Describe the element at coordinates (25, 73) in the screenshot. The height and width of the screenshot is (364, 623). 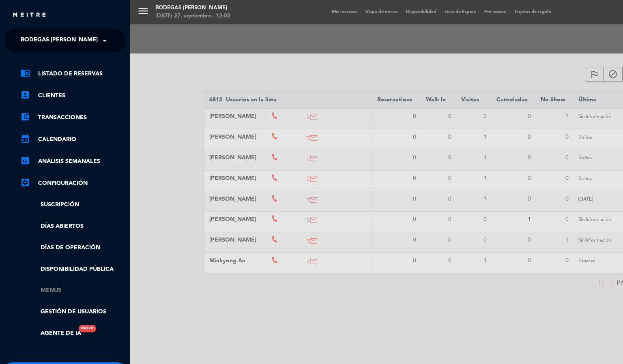
I see `i: chrome_reader_mode` at that location.